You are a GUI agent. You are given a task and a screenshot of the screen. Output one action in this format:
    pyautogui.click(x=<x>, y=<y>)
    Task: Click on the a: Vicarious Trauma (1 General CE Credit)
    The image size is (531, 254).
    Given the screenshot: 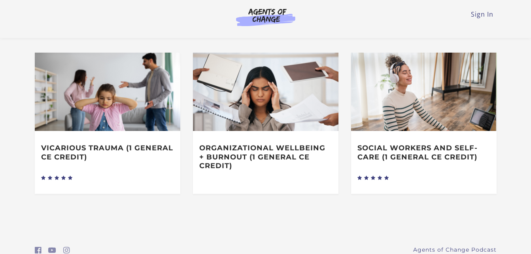 What is the action you would take?
    pyautogui.click(x=107, y=123)
    